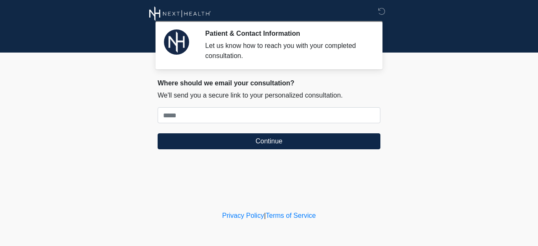  I want to click on img: Next Health Wellness Logo, so click(180, 13).